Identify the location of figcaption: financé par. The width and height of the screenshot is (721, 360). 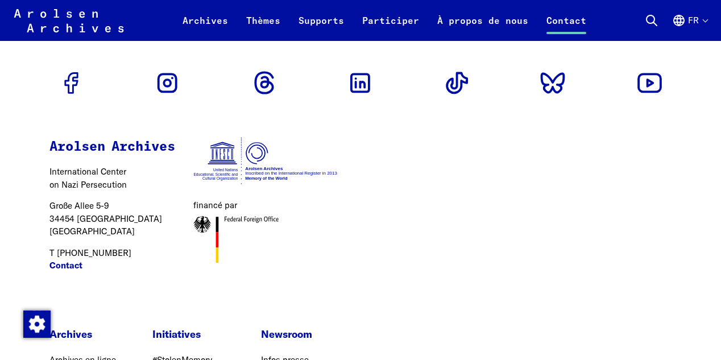
(266, 205).